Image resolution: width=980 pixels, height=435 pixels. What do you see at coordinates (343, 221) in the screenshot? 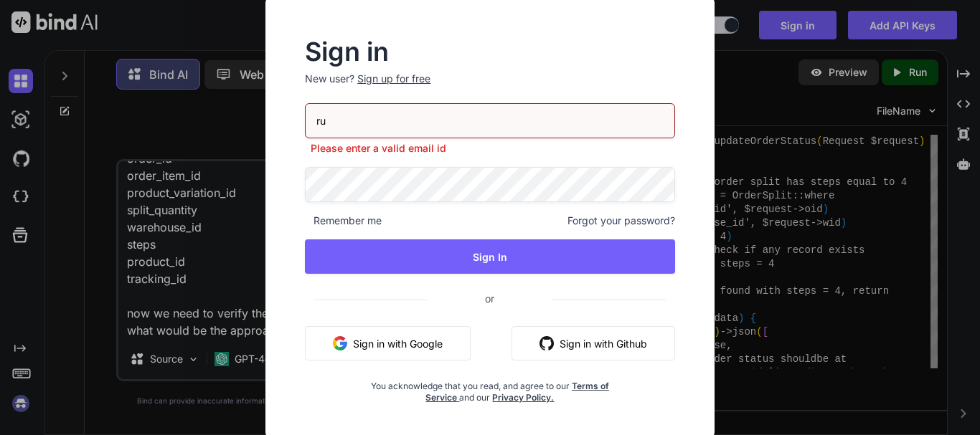
I see `span: Remember me` at bounding box center [343, 221].